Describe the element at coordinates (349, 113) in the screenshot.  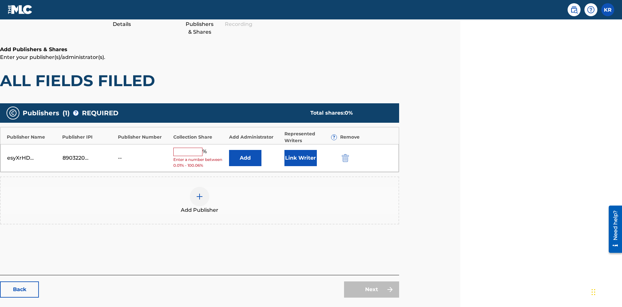
I see `span: 0 %` at that location.